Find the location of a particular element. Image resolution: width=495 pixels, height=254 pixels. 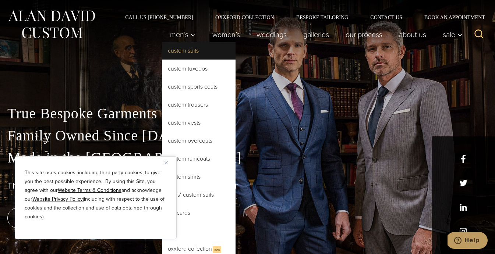

a: Book an Appointment is located at coordinates (451, 17).